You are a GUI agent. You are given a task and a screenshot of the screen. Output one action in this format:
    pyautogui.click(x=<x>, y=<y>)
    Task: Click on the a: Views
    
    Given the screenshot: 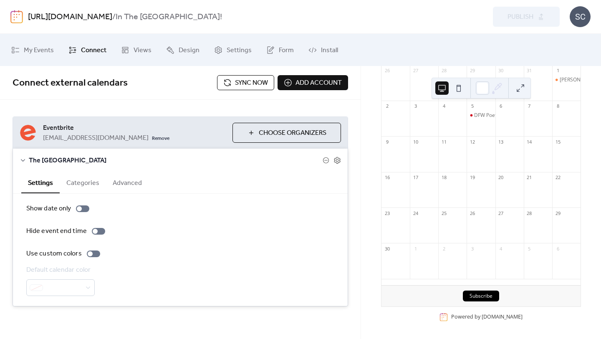 What is the action you would take?
    pyautogui.click(x=136, y=50)
    